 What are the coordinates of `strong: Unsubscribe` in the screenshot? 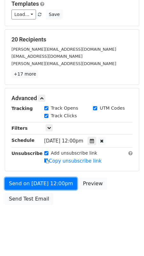 It's located at (27, 153).